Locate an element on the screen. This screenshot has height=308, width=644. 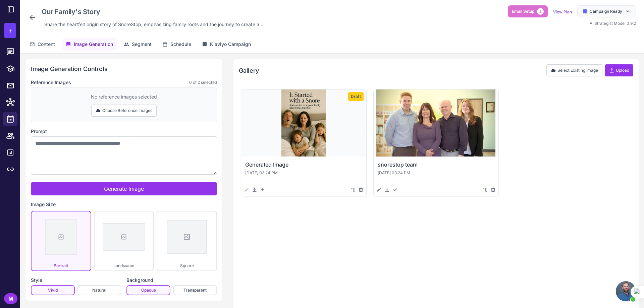
button: Select Existing Image is located at coordinates (574, 71).